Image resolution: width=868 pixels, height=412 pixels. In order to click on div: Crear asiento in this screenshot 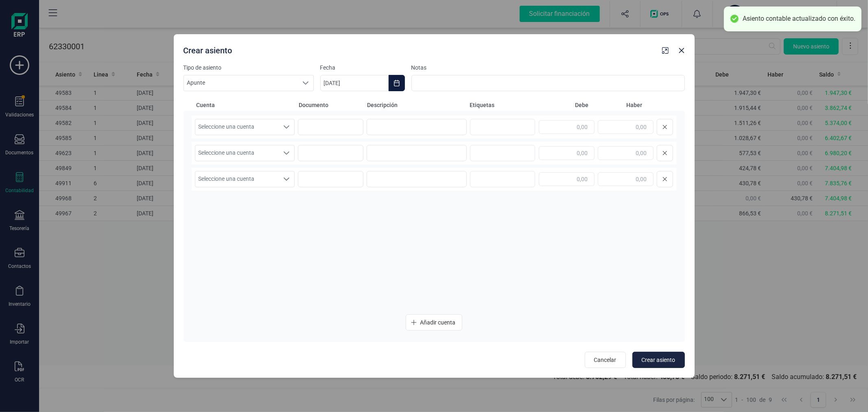, I will do `click(420, 49)`.